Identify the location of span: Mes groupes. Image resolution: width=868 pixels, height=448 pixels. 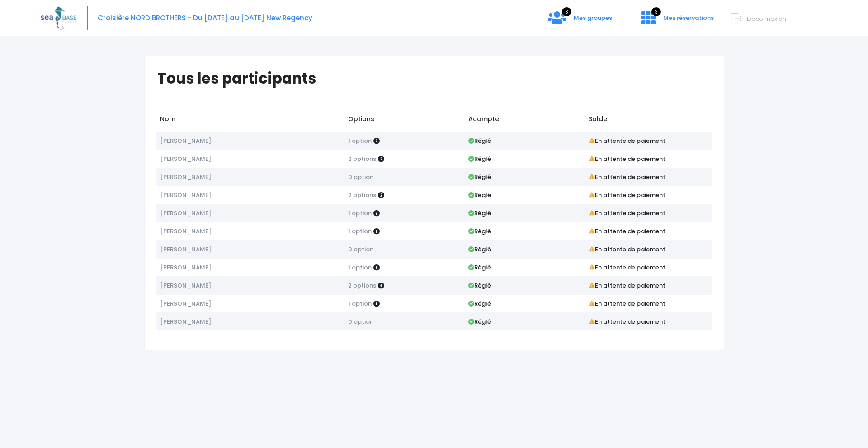
(592, 17).